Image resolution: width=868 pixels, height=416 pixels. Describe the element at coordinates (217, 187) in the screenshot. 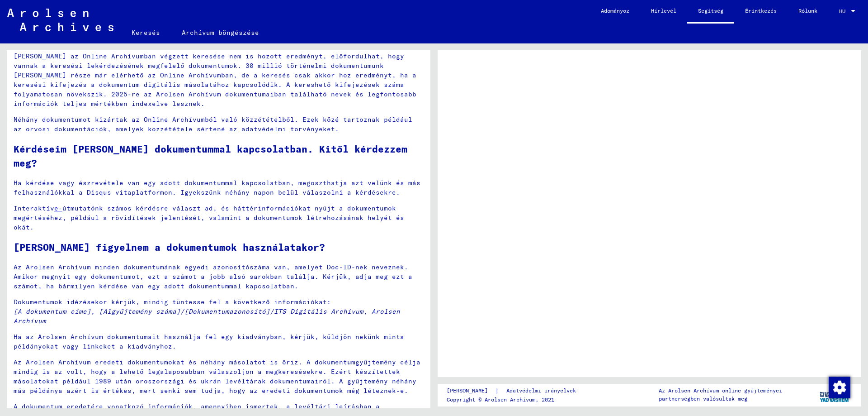

I see `font: Ha kérdése vagy észrevétele van egy adott dokumentummal kapcsolatban, megoszthatja azt velünk és ...` at that location.